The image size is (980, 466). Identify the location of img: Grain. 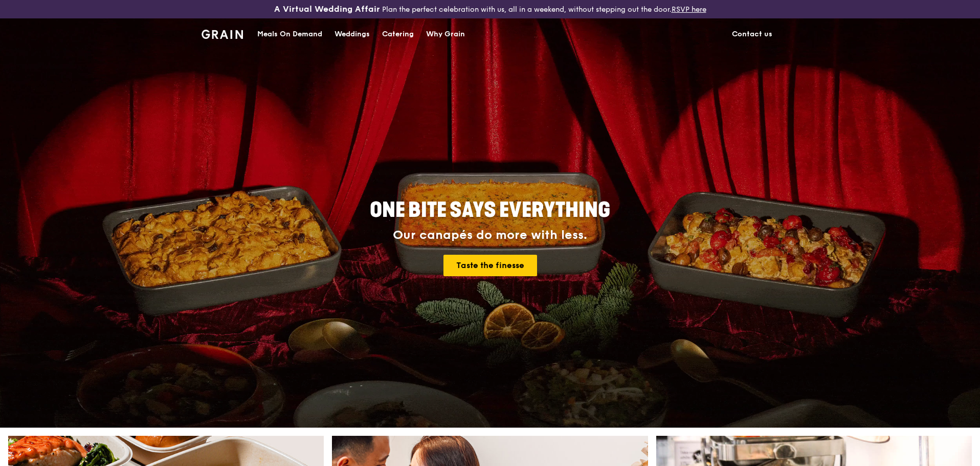
(222, 35).